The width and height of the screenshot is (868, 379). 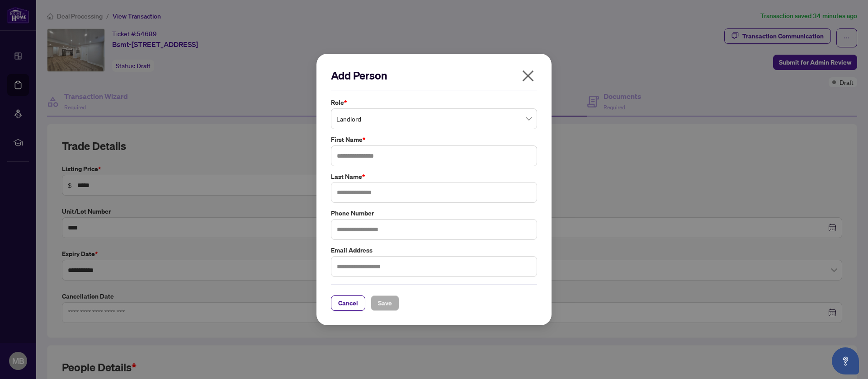 I want to click on span: Landlord, so click(x=434, y=119).